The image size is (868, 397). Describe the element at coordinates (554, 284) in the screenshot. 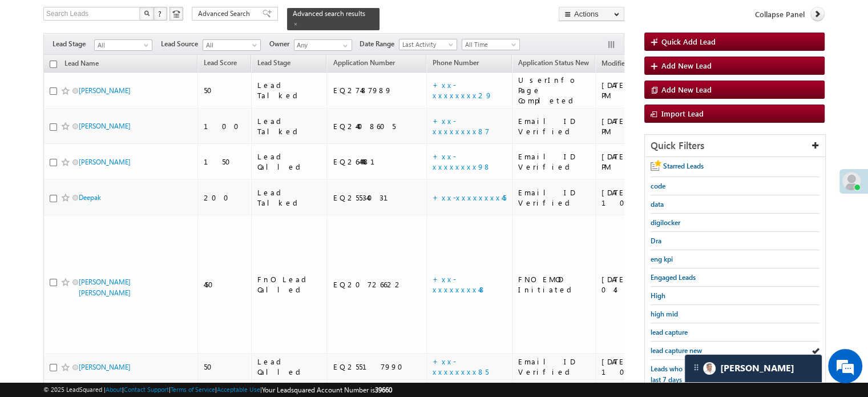

I see `div: FNO EMOD Initiated` at that location.